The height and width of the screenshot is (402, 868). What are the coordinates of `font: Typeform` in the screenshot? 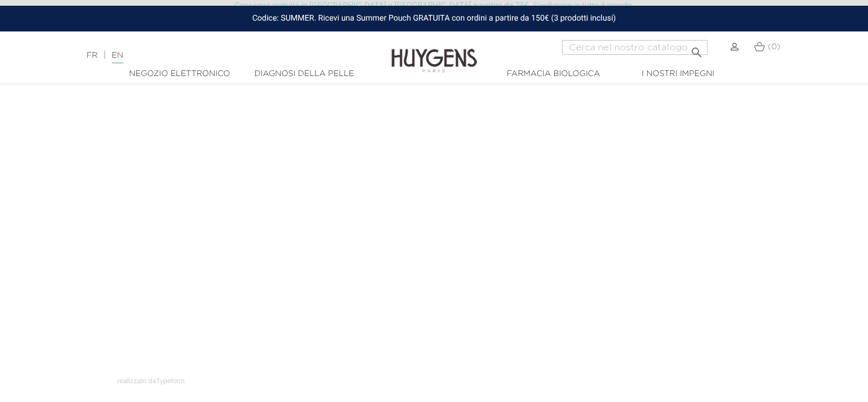 It's located at (171, 380).